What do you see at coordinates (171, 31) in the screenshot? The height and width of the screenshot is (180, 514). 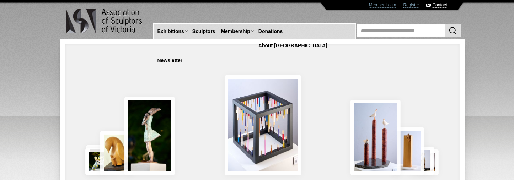 I see `a: Exhibitions` at bounding box center [171, 31].